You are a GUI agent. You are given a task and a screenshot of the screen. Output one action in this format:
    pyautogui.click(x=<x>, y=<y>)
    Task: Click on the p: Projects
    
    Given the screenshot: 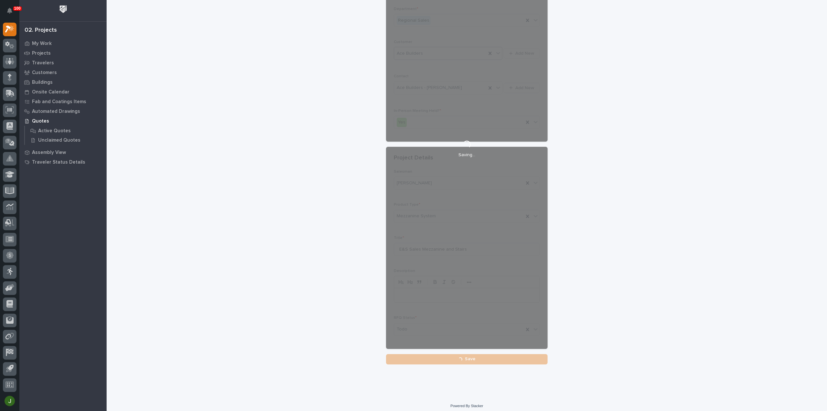 What is the action you would take?
    pyautogui.click(x=41, y=53)
    